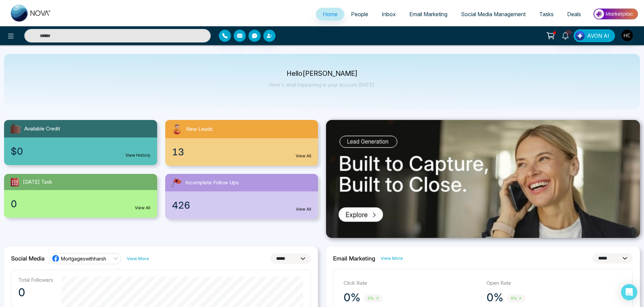  Describe the element at coordinates (428, 14) in the screenshot. I see `span: Email Marketing` at that location.